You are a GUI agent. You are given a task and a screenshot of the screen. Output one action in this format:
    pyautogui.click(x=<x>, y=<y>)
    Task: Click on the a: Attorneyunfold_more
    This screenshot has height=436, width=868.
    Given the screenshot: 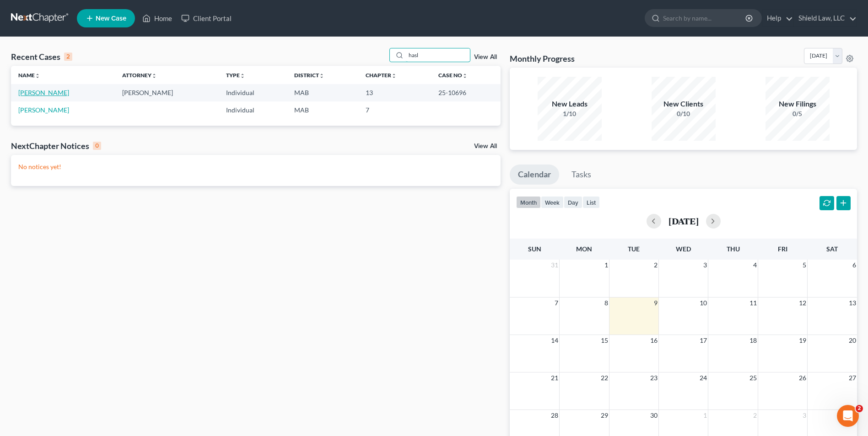 What is the action you would take?
    pyautogui.click(x=140, y=75)
    